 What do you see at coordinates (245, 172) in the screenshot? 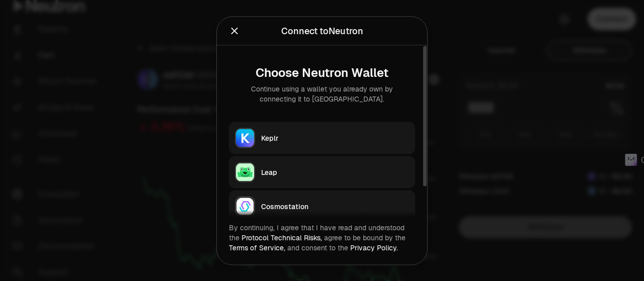
I see `img: Leap` at bounding box center [245, 172].